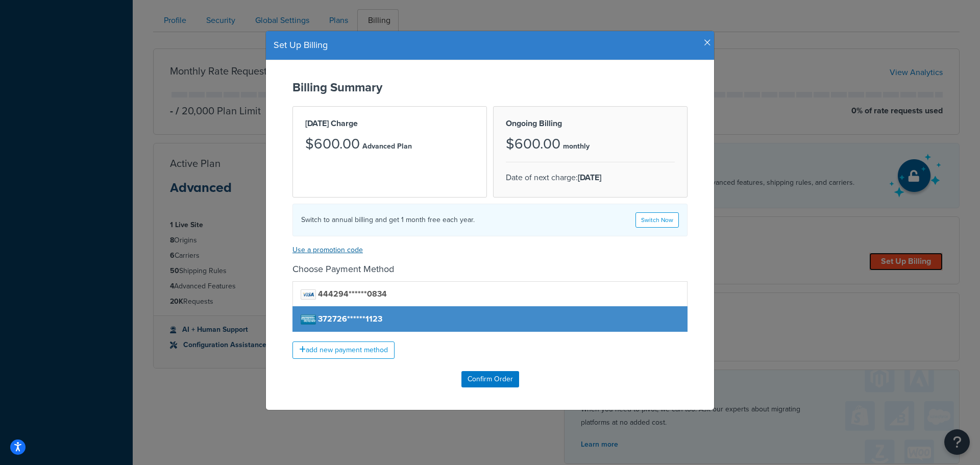 The width and height of the screenshot is (980, 465). What do you see at coordinates (327, 250) in the screenshot?
I see `a: Use a promotion code` at bounding box center [327, 250].